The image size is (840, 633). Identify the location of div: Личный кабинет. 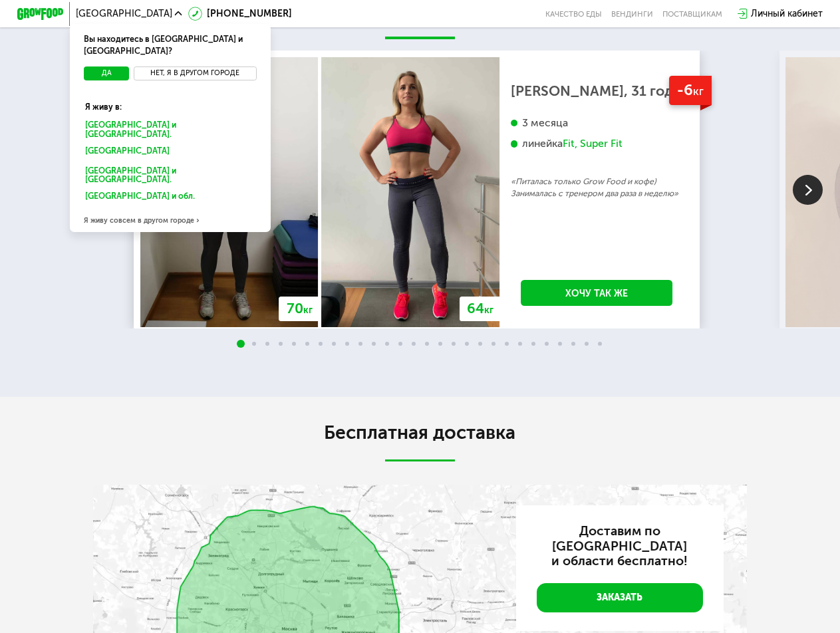
(787, 13).